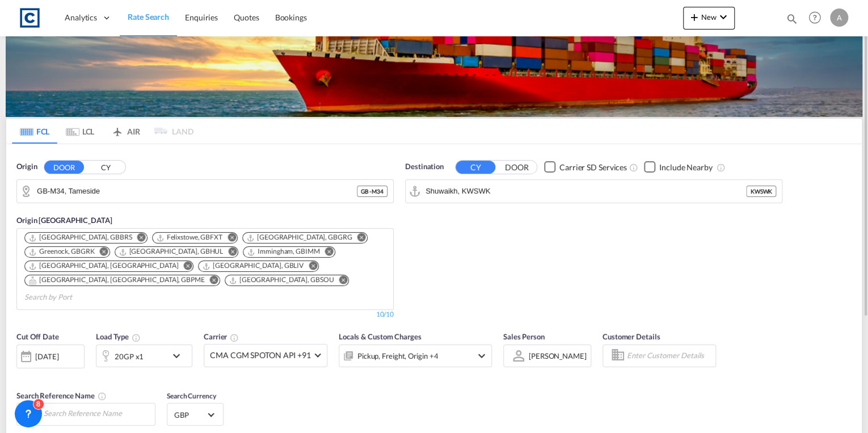 This screenshot has width=868, height=433. I want to click on span: Search Reference Name, so click(62, 396).